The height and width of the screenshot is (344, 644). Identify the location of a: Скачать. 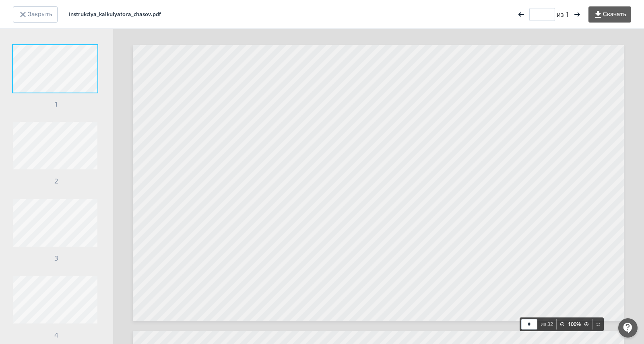
(610, 15).